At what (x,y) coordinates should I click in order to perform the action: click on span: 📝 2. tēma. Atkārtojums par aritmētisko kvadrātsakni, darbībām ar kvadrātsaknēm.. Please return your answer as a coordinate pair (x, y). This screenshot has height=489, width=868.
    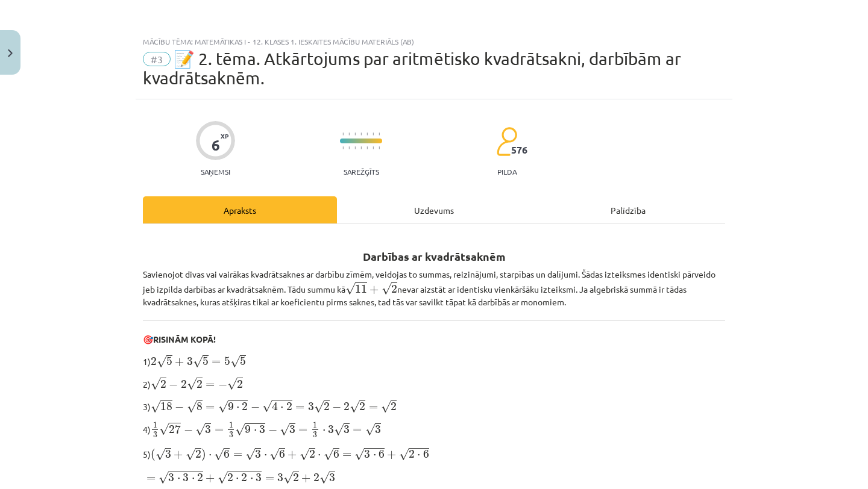
    Looking at the image, I should click on (411, 68).